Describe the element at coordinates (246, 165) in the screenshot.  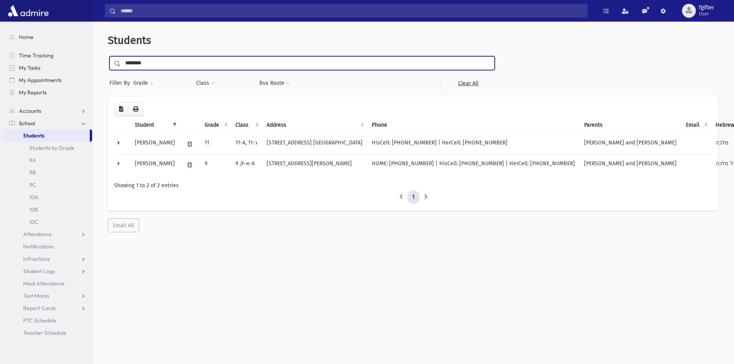
I see `td: א-9, 9-A` at that location.